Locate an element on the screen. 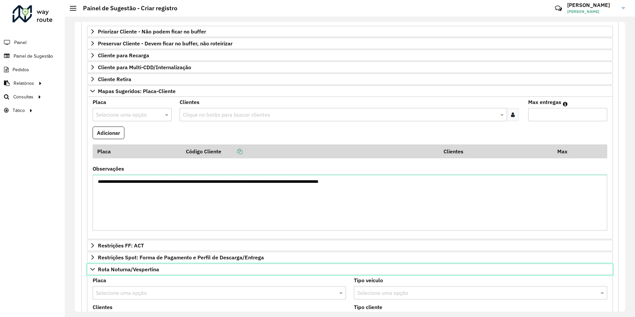  th: Código Cliente is located at coordinates (310, 151).